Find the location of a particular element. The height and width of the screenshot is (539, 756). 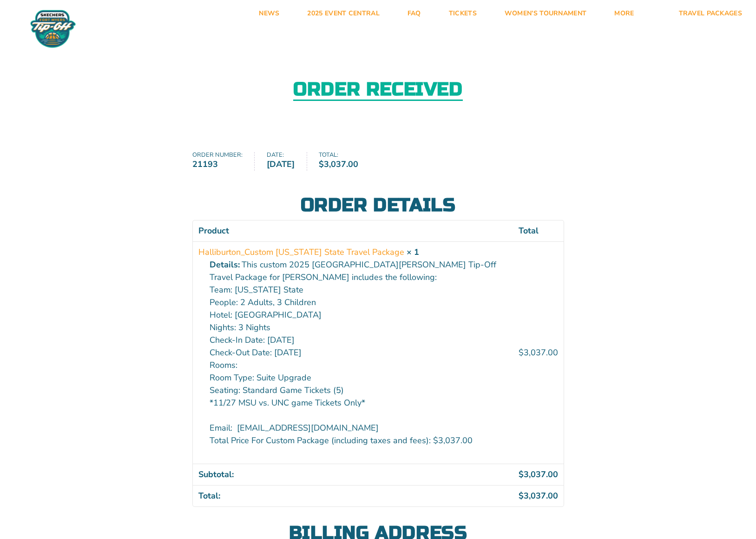

li: Total: is located at coordinates (344, 161).